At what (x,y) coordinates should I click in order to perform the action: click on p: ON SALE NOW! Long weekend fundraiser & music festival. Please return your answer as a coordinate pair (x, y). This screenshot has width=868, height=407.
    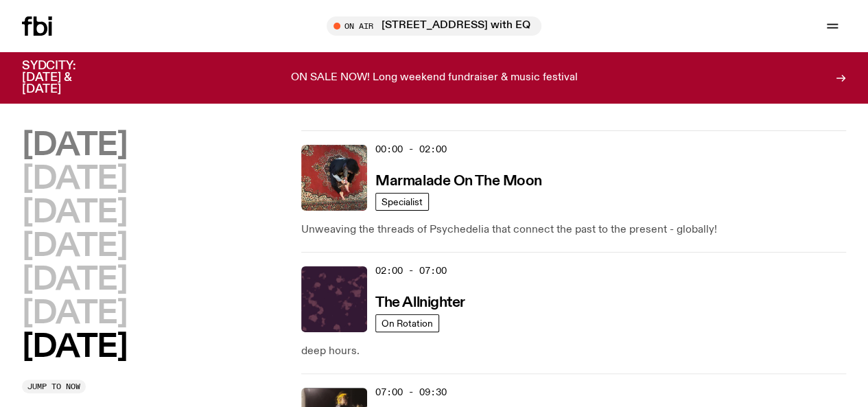
    Looking at the image, I should click on (434, 79).